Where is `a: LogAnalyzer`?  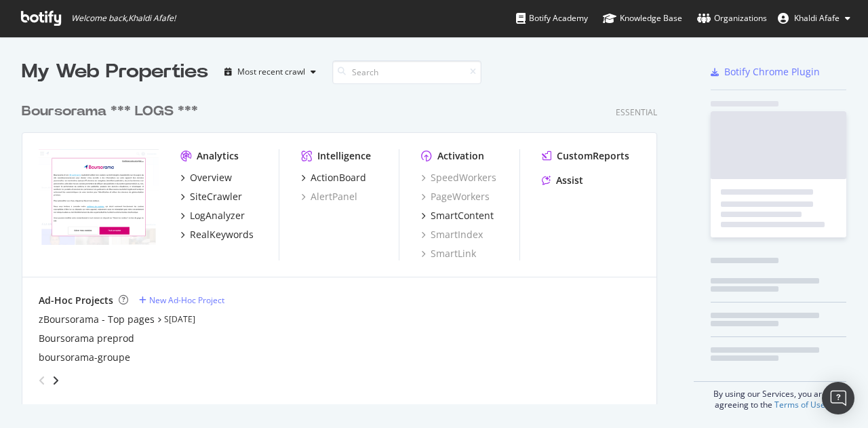
a: LogAnalyzer is located at coordinates (213, 215).